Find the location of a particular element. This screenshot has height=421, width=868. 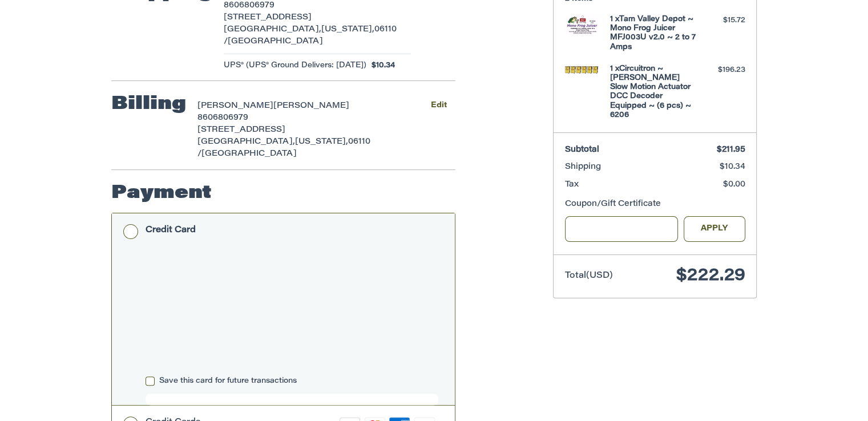

span: Subtotal is located at coordinates (582, 150).